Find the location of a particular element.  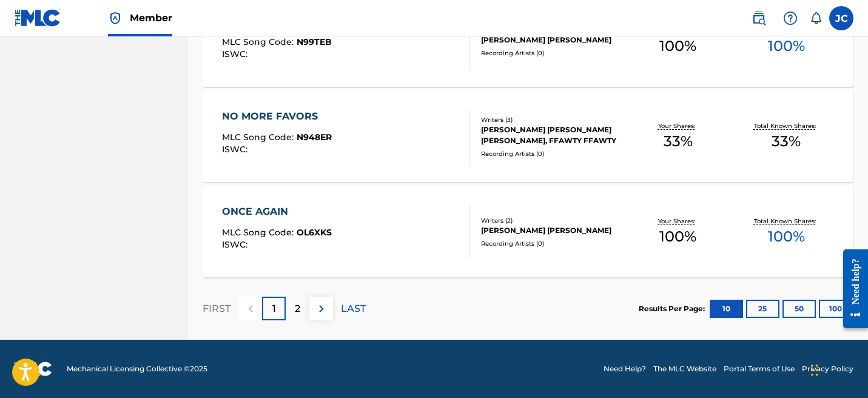

div: Writers ( 3 ) is located at coordinates (553, 119).